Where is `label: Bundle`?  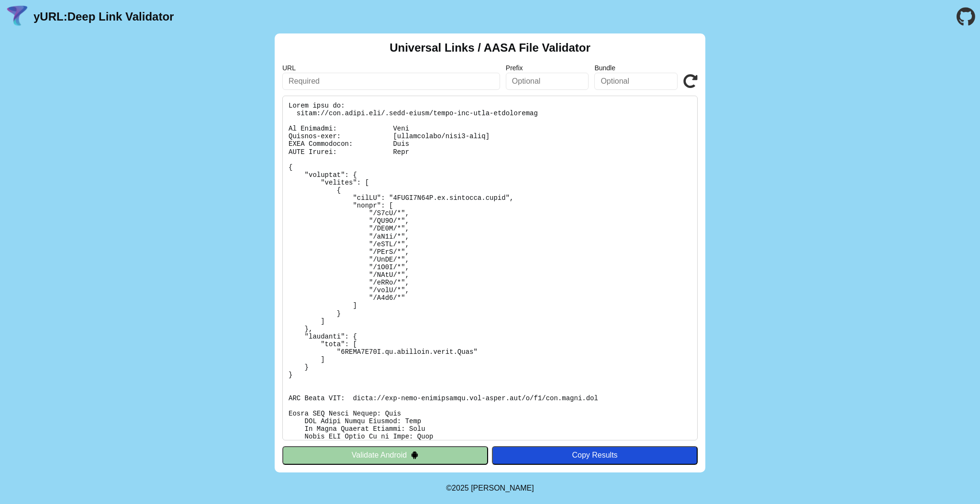 label: Bundle is located at coordinates (636, 67).